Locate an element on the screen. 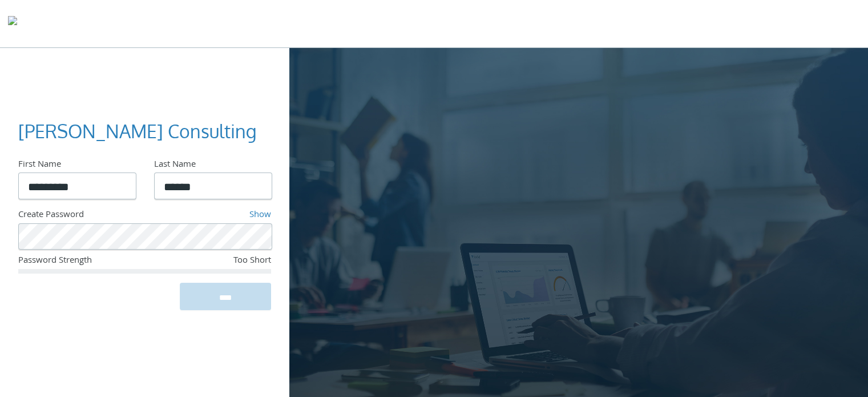 This screenshot has width=868, height=397. img: todyl-logo-dark.svg is located at coordinates (13, 24).